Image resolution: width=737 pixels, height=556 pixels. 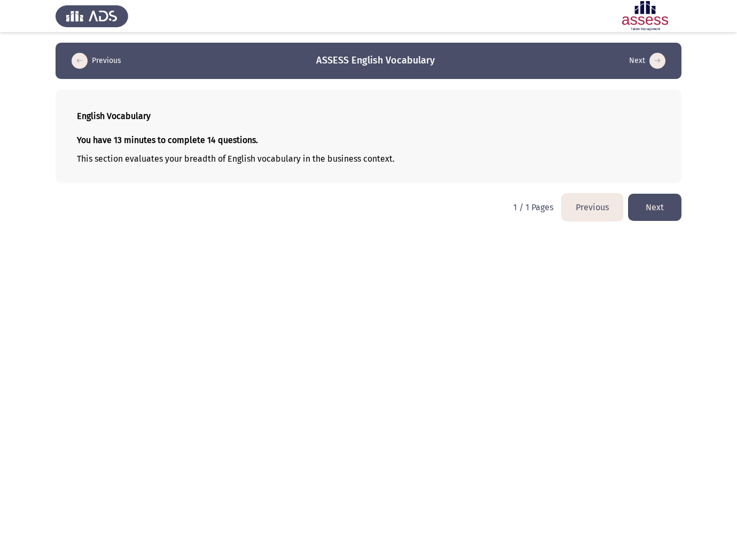 I want to click on img: Assess Talent Management logo, so click(x=92, y=16).